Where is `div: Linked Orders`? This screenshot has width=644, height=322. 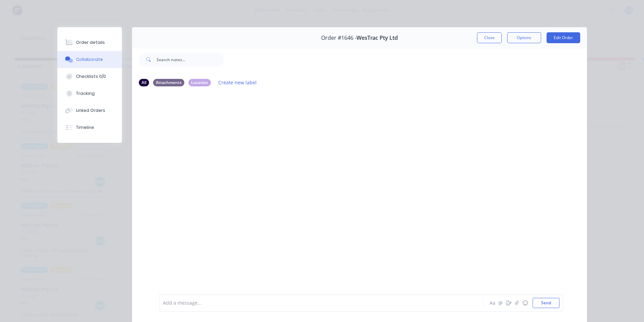
div: Linked Orders is located at coordinates (90, 111).